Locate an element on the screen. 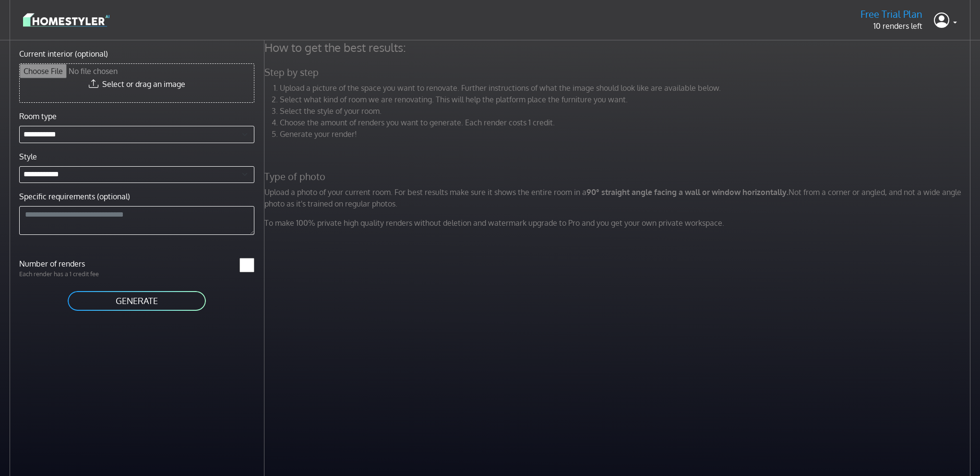 Image resolution: width=980 pixels, height=476 pixels. p: 10 renders left is located at coordinates (891, 26).